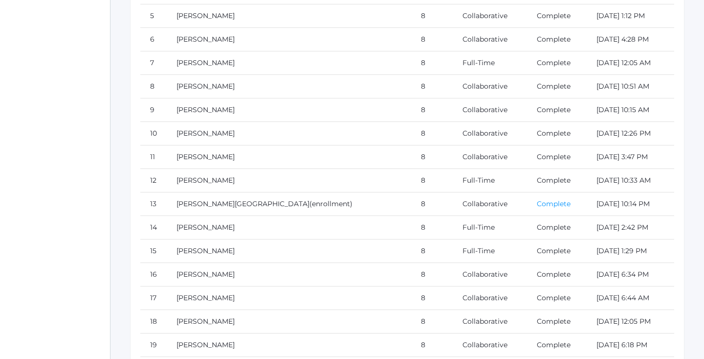  What do you see at coordinates (154, 204) in the screenshot?
I see `td: 13` at bounding box center [154, 204].